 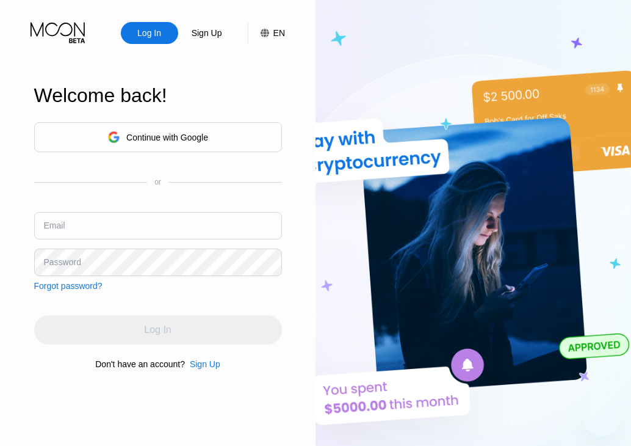 I want to click on div: or, so click(x=157, y=182).